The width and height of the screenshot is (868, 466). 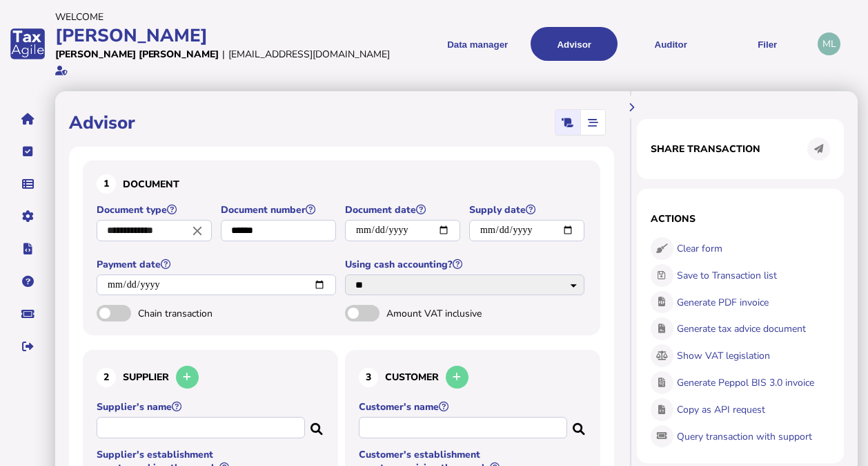 What do you see at coordinates (631, 107) in the screenshot?
I see `button: Hide` at bounding box center [631, 107].